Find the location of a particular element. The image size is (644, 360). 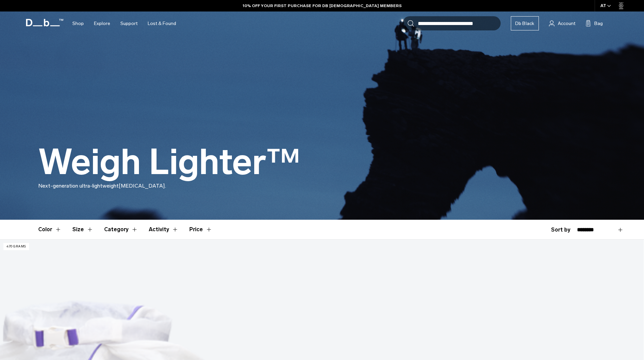

button: Toggle Price is located at coordinates (201, 229).